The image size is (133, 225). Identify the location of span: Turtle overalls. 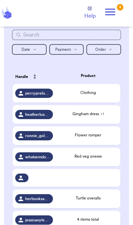
(88, 198).